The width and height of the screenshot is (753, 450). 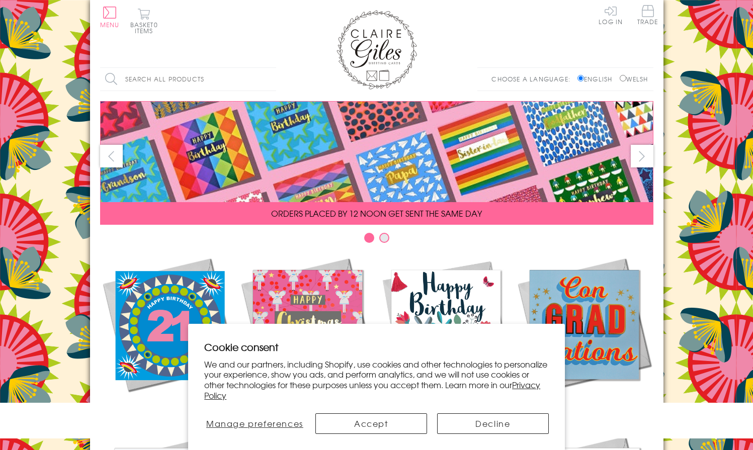 What do you see at coordinates (634, 79) in the screenshot?
I see `label: Welsh` at bounding box center [634, 79].